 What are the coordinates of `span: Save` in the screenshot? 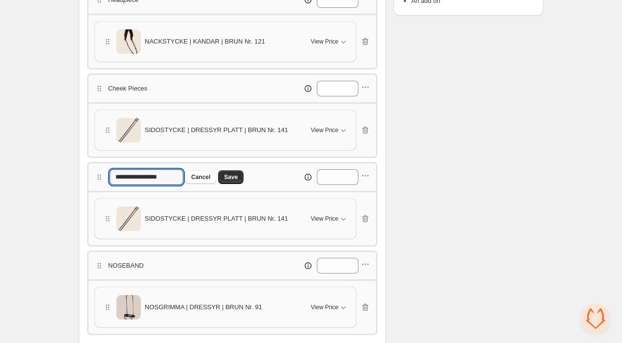 It's located at (231, 177).